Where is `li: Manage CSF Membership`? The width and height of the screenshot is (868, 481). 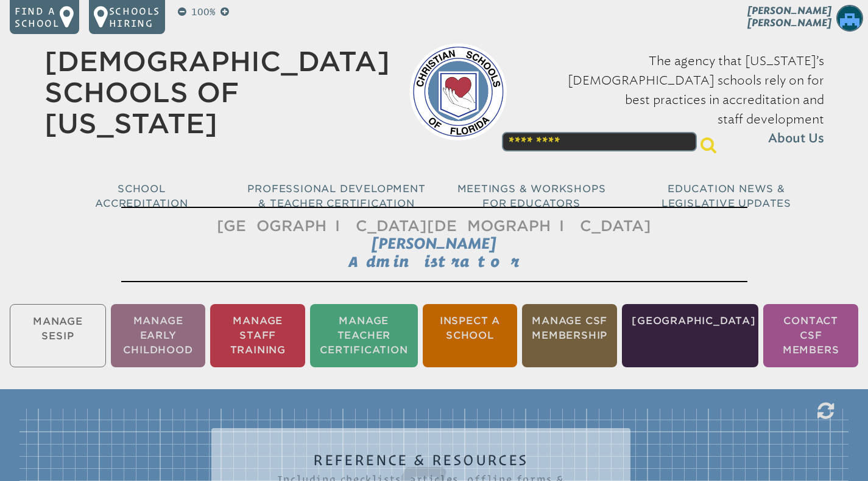 li: Manage CSF Membership is located at coordinates (570, 336).